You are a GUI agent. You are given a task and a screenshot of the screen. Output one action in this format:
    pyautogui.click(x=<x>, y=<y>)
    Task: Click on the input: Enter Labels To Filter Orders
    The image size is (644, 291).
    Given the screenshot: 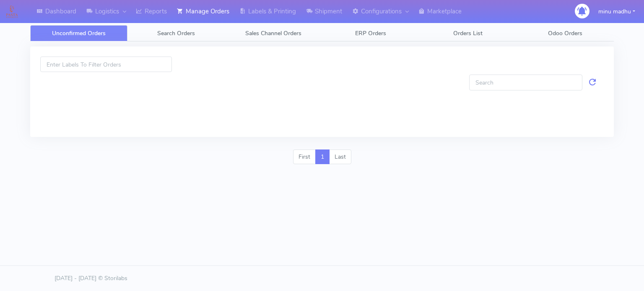 What is the action you would take?
    pyautogui.click(x=106, y=64)
    